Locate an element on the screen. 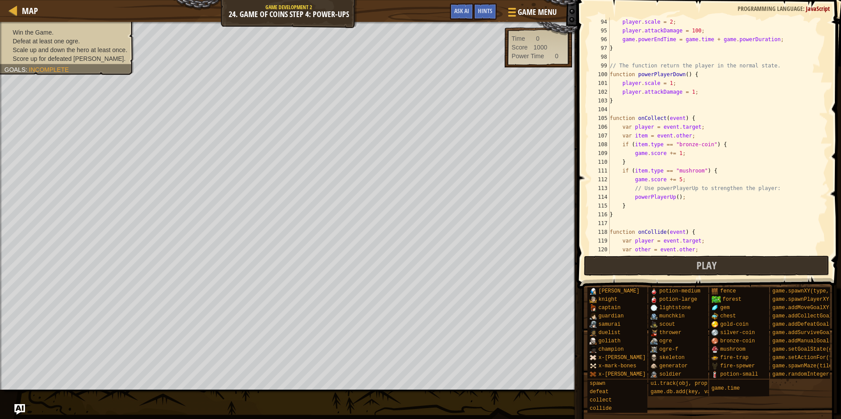  span: lightstone is located at coordinates (675, 308).